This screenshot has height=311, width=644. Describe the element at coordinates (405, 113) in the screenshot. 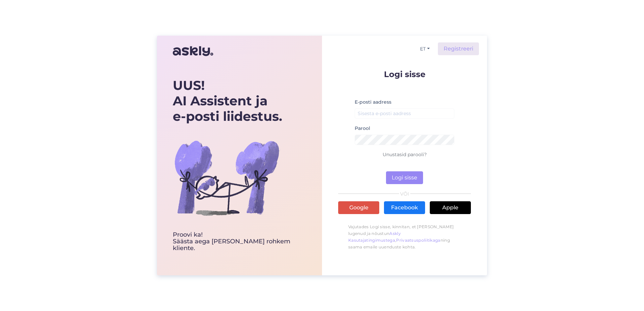

I see `input: Sisesta e-posti aadress` at that location.